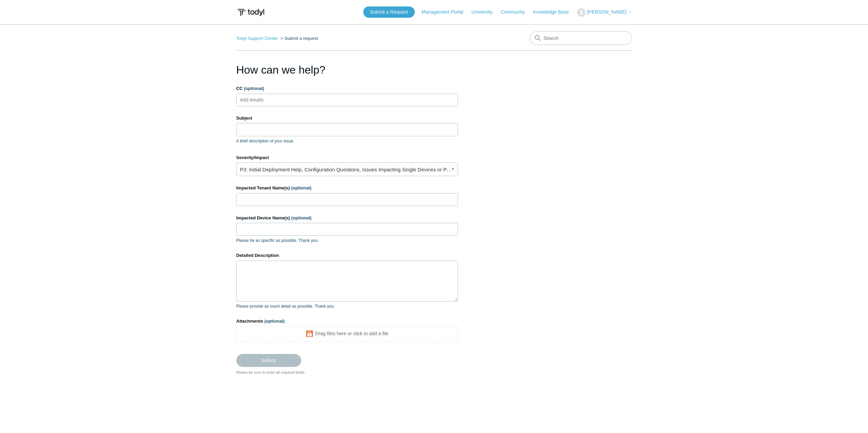 Image resolution: width=868 pixels, height=433 pixels. Describe the element at coordinates (257, 100) in the screenshot. I see `input: Add emails` at that location.